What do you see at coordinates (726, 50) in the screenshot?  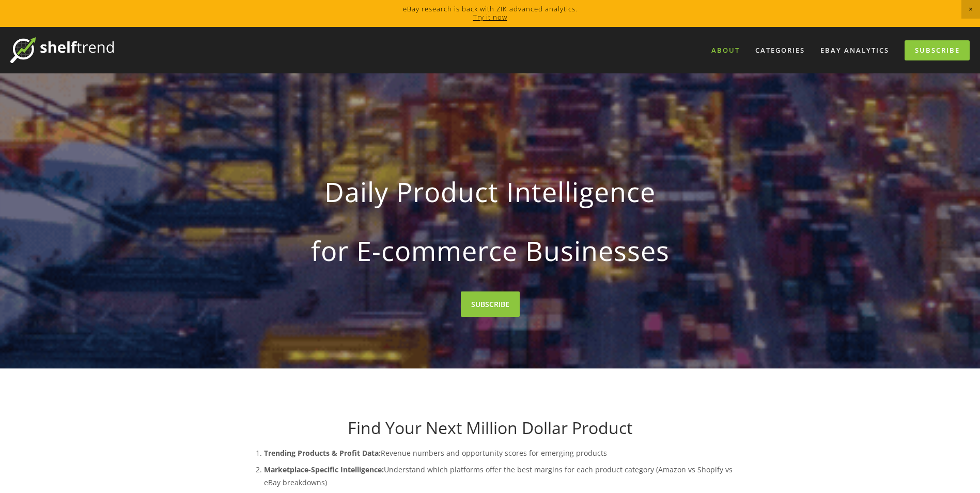 I see `a: About` at bounding box center [726, 50].